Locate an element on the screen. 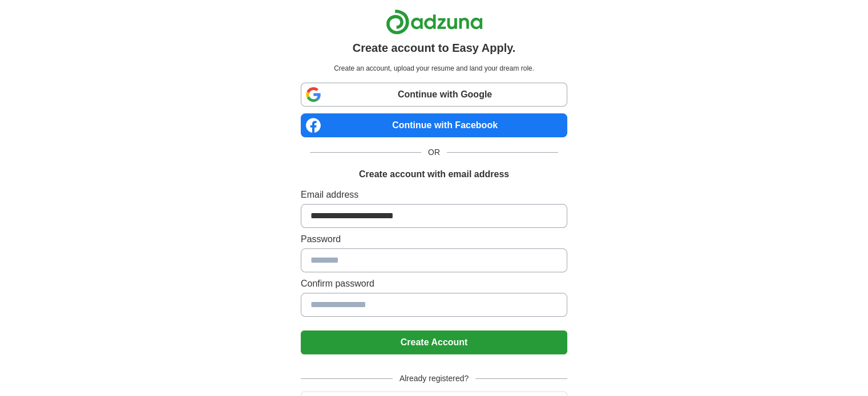 This screenshot has height=396, width=868. a: Continue with Google is located at coordinates (434, 95).